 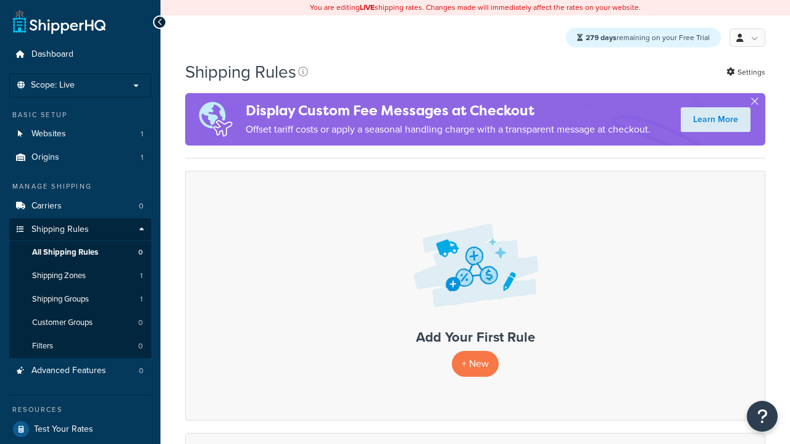 What do you see at coordinates (80, 289) in the screenshot?
I see `li: Shipping Rules` at bounding box center [80, 289].